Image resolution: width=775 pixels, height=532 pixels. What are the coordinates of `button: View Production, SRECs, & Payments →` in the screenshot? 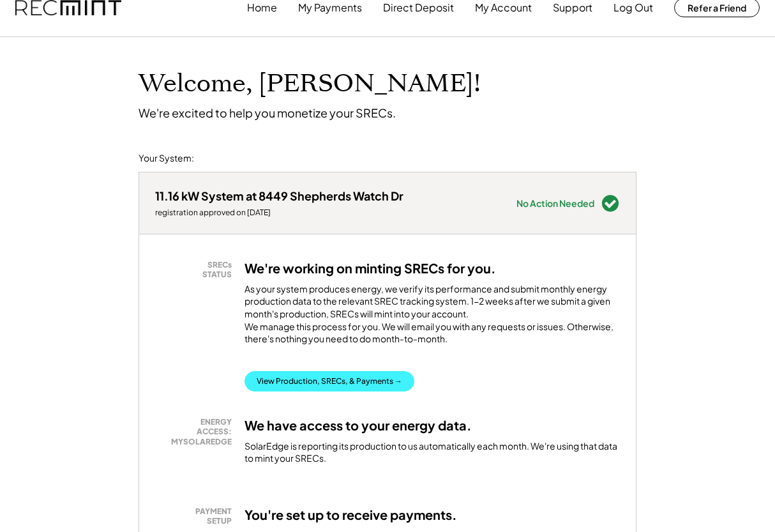 It's located at (330, 381).